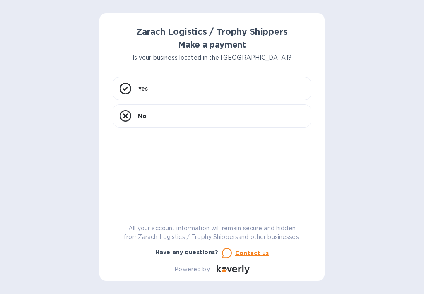 This screenshot has width=424, height=294. What do you see at coordinates (212, 45) in the screenshot?
I see `h1: Make a payment` at bounding box center [212, 45].